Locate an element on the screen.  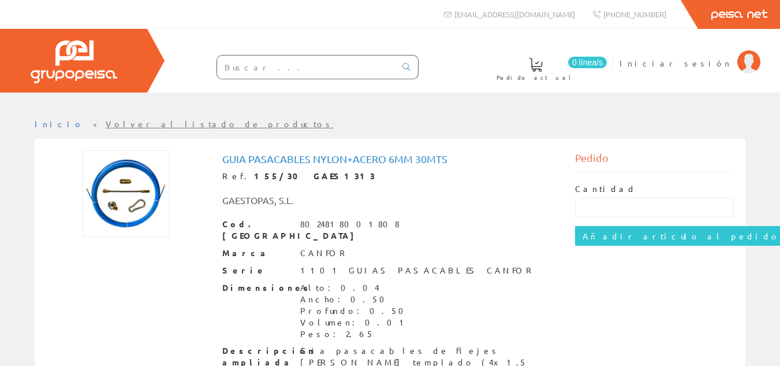
a: Inicio is located at coordinates (59, 124).